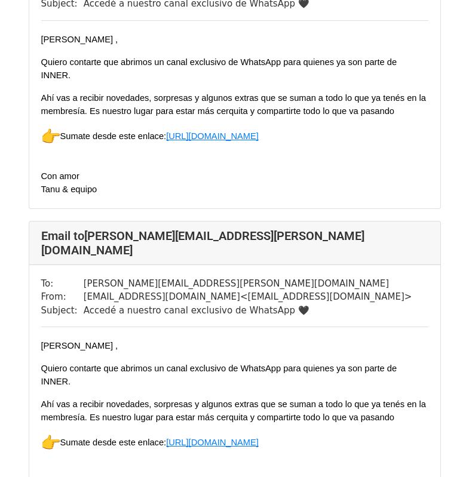  I want to click on td: Subject:, so click(62, 311).